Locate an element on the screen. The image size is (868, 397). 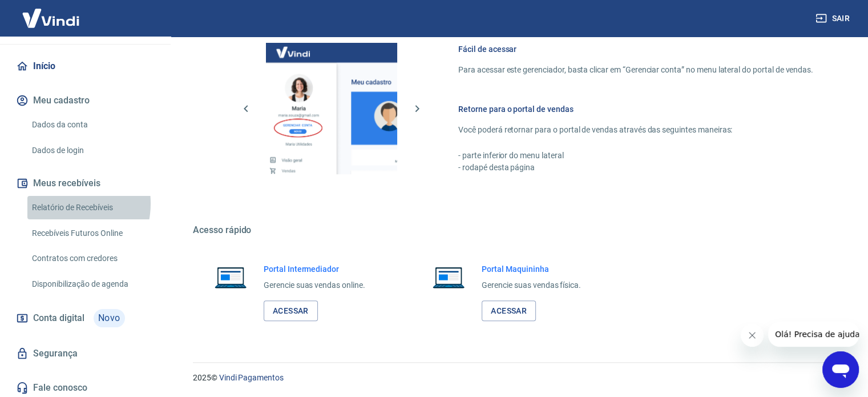
button: Meus recebíveis is located at coordinates (85, 184).